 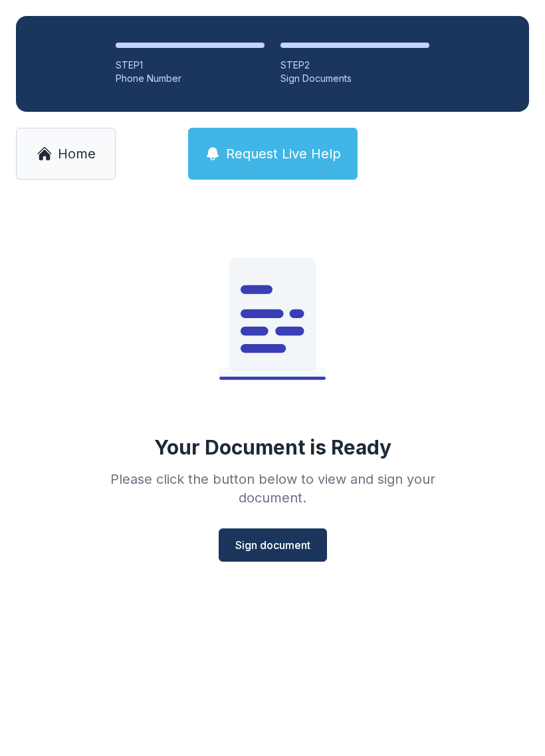 What do you see at coordinates (77, 154) in the screenshot?
I see `span: Home` at bounding box center [77, 154].